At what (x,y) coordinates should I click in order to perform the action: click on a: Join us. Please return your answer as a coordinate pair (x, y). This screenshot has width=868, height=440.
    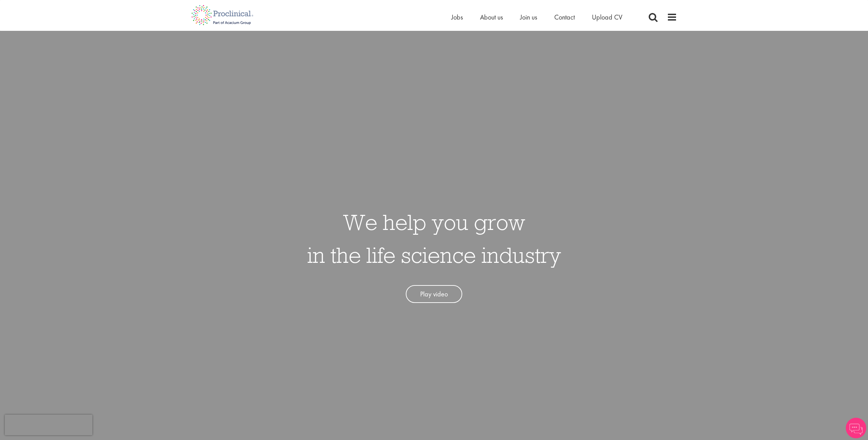
    Looking at the image, I should click on (529, 17).